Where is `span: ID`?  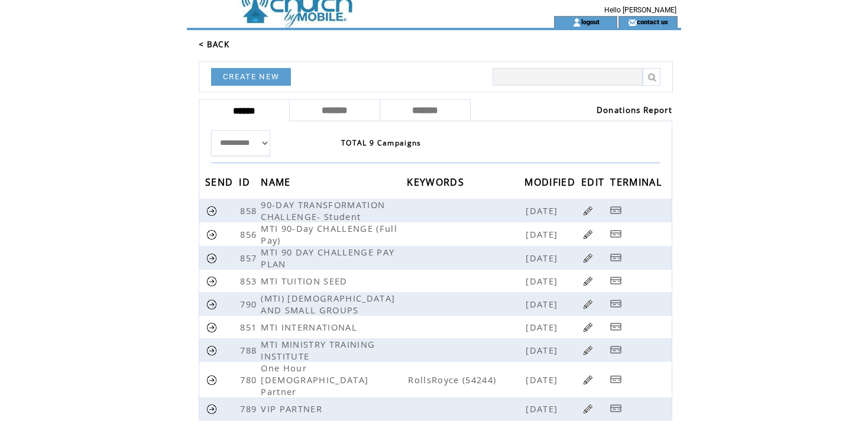 span: ID is located at coordinates (246, 183).